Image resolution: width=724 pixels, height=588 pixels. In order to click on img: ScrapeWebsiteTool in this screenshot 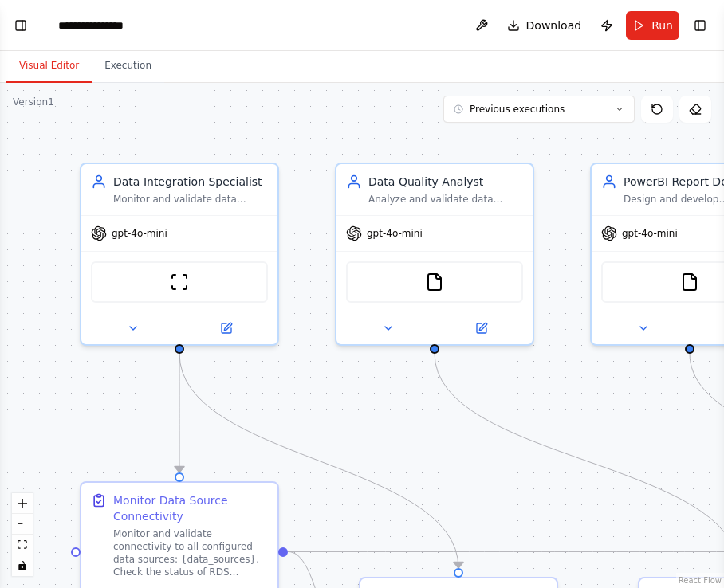, I will do `click(179, 282)`.